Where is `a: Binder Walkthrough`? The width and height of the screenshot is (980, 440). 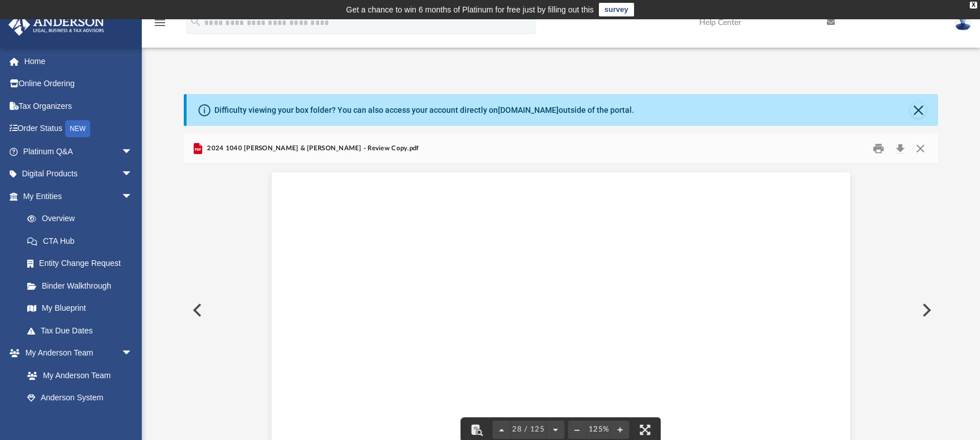 a: Binder Walkthrough is located at coordinates (83, 286).